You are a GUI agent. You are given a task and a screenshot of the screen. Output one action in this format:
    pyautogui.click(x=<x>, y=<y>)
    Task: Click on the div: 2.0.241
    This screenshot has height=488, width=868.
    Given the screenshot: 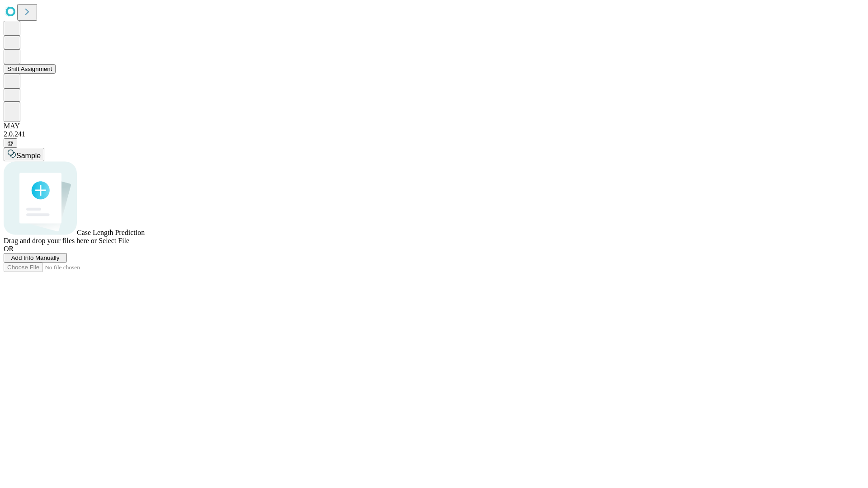 What is the action you would take?
    pyautogui.click(x=434, y=134)
    